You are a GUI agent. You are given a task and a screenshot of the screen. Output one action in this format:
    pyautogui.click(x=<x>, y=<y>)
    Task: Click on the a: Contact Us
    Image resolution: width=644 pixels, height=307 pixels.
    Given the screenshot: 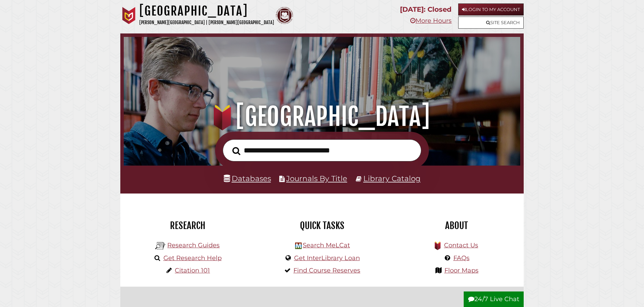 What is the action you would take?
    pyautogui.click(x=461, y=245)
    